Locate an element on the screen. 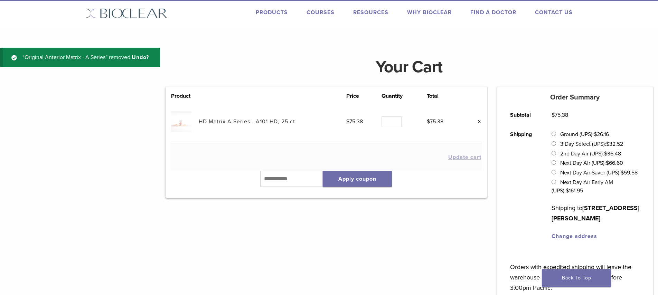 Image resolution: width=658 pixels, height=295 pixels. bdi: 59.58 is located at coordinates (629, 173).